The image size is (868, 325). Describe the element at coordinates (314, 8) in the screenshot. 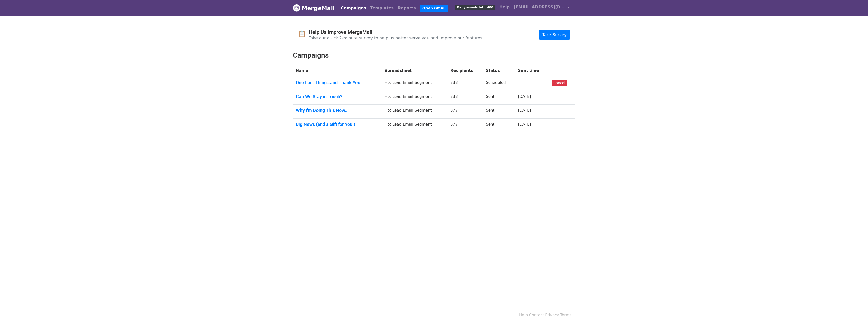

I see `a: MergeMail` at that location.